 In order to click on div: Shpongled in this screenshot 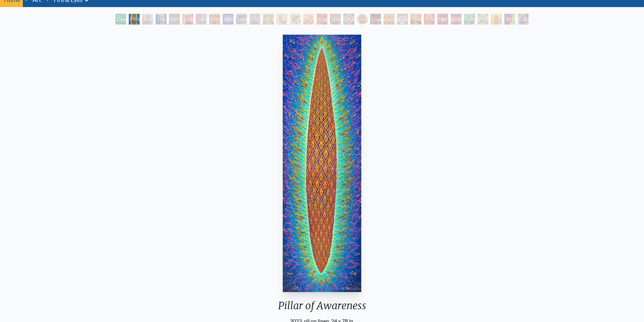, I will do `click(510, 19)`.